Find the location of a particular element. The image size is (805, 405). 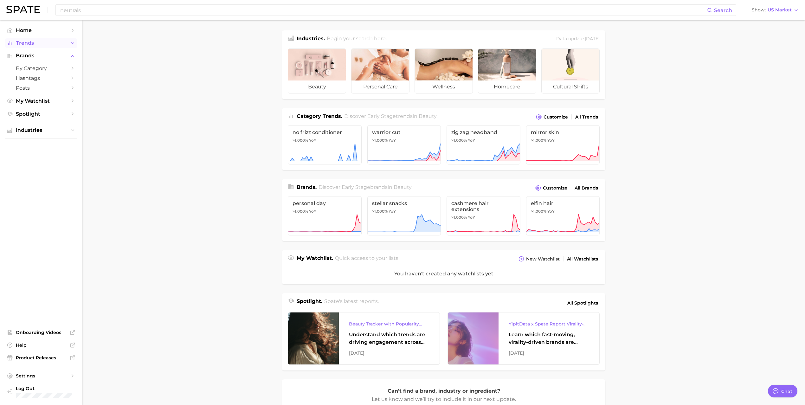

a: homecare is located at coordinates (507, 71).